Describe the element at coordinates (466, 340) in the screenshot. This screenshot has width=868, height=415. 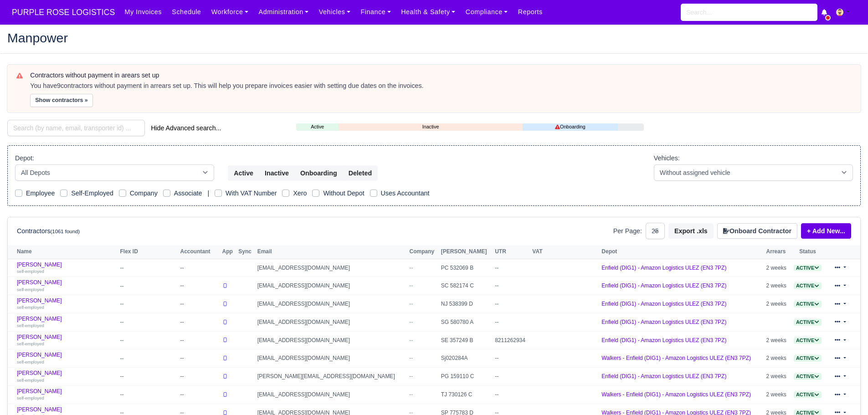
I see `td: SE 357249 B` at that location.